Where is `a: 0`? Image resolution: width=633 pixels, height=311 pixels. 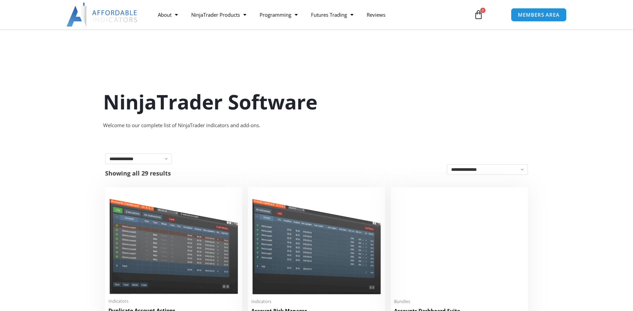 a: 0 is located at coordinates (478, 15).